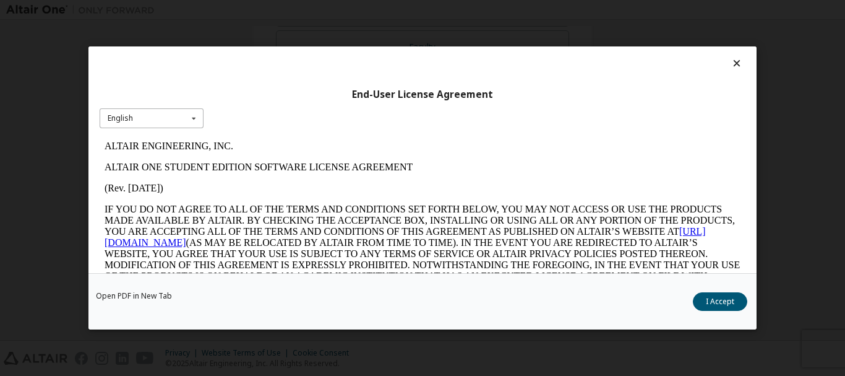 This screenshot has height=376, width=845. Describe the element at coordinates (120, 118) in the screenshot. I see `div: English` at that location.